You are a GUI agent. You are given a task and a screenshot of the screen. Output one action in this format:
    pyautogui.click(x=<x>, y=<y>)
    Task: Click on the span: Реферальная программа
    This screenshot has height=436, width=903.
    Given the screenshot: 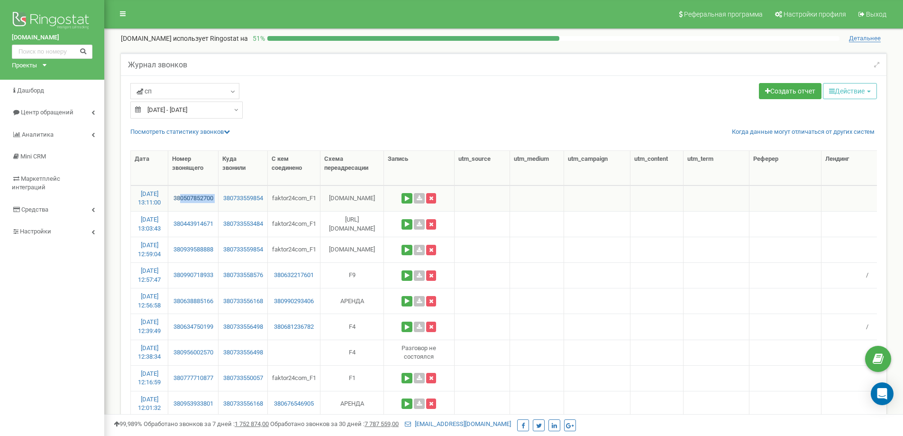 What is the action you would take?
    pyautogui.click(x=723, y=14)
    